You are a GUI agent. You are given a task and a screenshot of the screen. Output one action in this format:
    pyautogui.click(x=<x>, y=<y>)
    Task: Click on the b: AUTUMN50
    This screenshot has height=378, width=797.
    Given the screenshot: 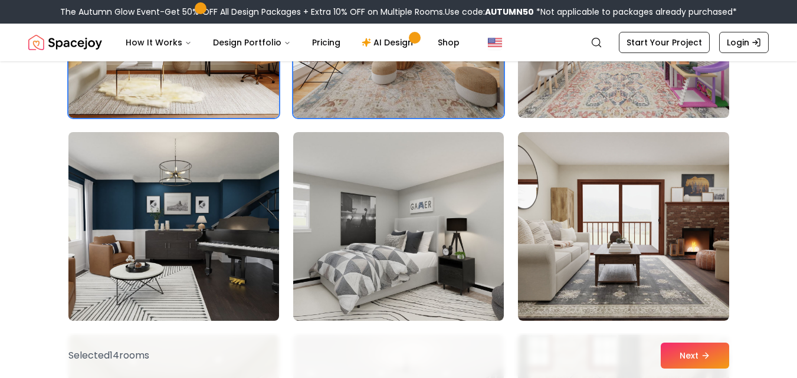 What is the action you would take?
    pyautogui.click(x=509, y=12)
    